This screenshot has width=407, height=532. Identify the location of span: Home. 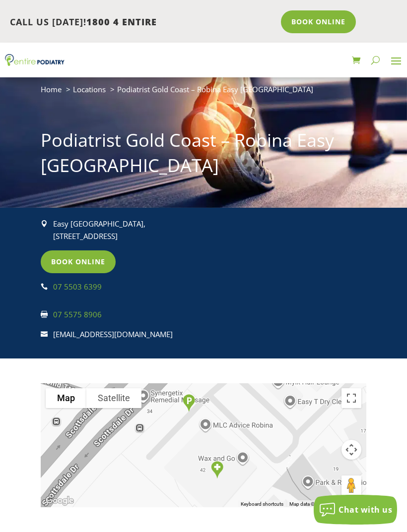
(51, 89).